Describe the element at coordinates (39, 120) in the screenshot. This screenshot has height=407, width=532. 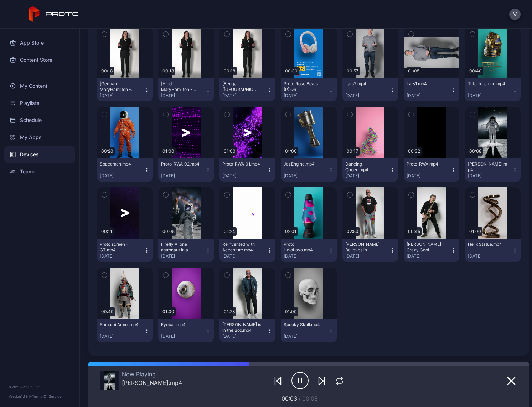
I see `div: Schedule` at that location.